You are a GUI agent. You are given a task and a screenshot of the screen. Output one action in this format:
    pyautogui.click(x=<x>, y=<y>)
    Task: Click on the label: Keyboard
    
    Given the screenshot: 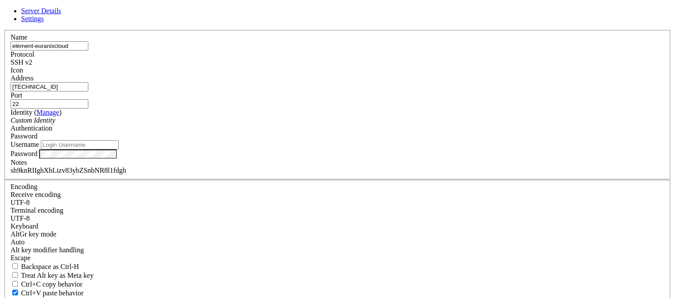 What is the action you would take?
    pyautogui.click(x=24, y=226)
    